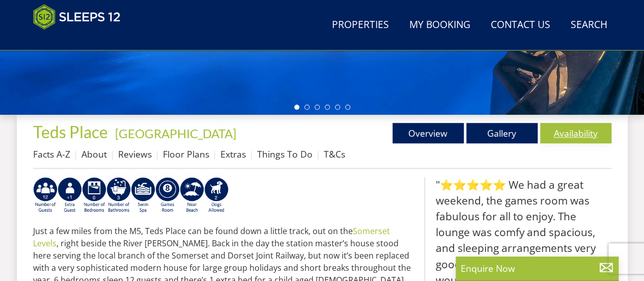  What do you see at coordinates (502, 133) in the screenshot?
I see `a: Gallery` at bounding box center [502, 133].